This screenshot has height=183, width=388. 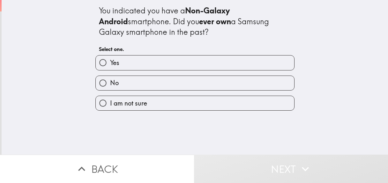 I want to click on b: Non-Galaxy Android, so click(x=165, y=16).